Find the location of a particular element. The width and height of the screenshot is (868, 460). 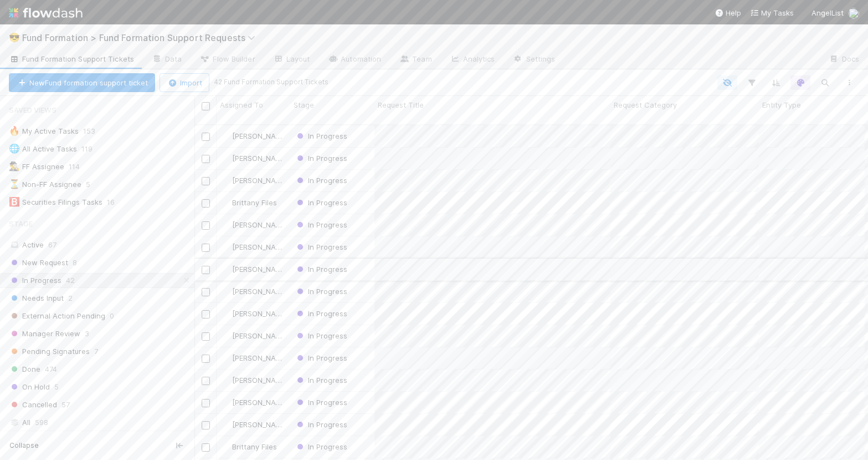

img: avatar_15e23c35-4711-4c0d-85f4-3400723cad14.png is located at coordinates (226, 202).